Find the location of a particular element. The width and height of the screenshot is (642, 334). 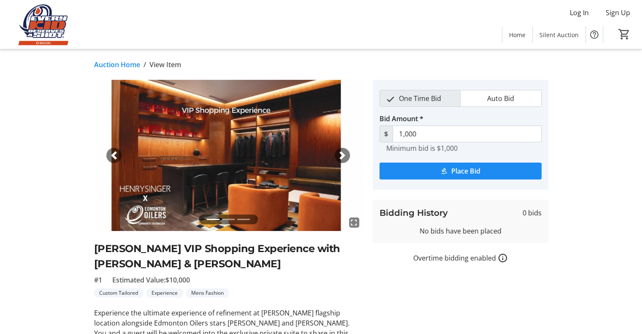

a: Auction Home is located at coordinates (117, 65).